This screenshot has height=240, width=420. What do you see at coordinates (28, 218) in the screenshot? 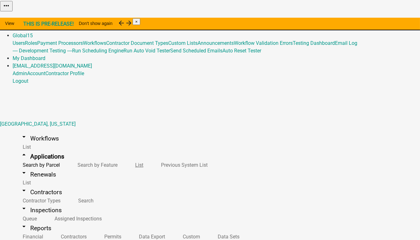
I see `a: Queue` at bounding box center [28, 218].